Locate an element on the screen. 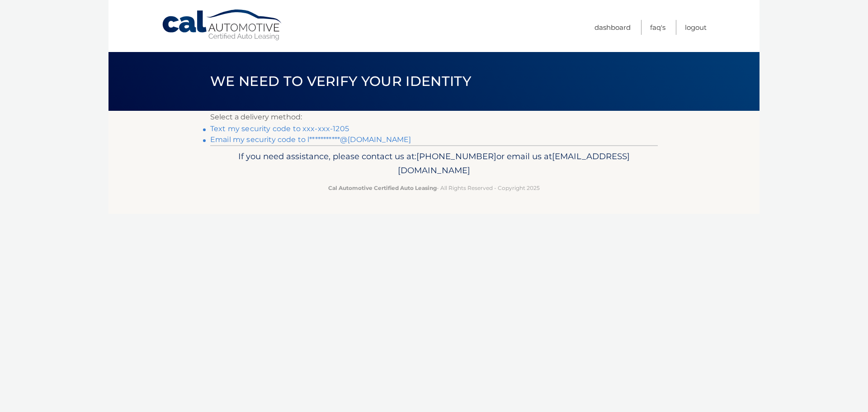 The height and width of the screenshot is (412, 868). a: FAQ's is located at coordinates (658, 27).